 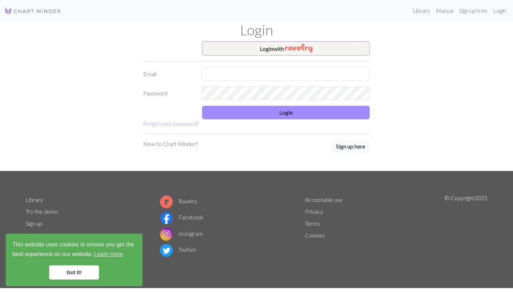 What do you see at coordinates (313, 223) in the screenshot?
I see `a: Terms` at bounding box center [313, 223].